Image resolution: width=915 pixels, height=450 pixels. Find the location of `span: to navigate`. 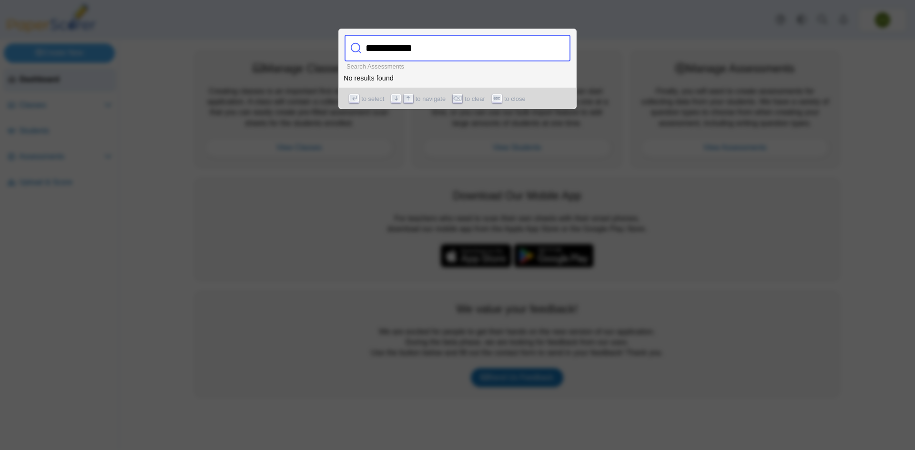

span: to navigate is located at coordinates (430, 99).